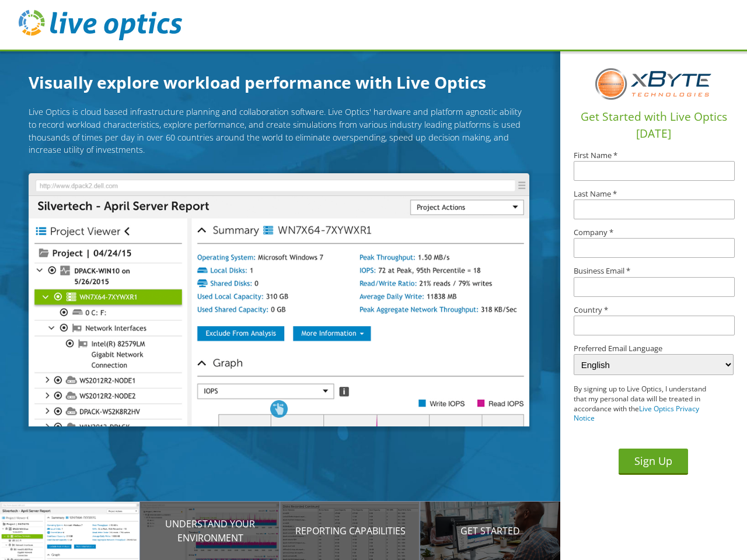  I want to click on p: Understand your environment, so click(210, 531).